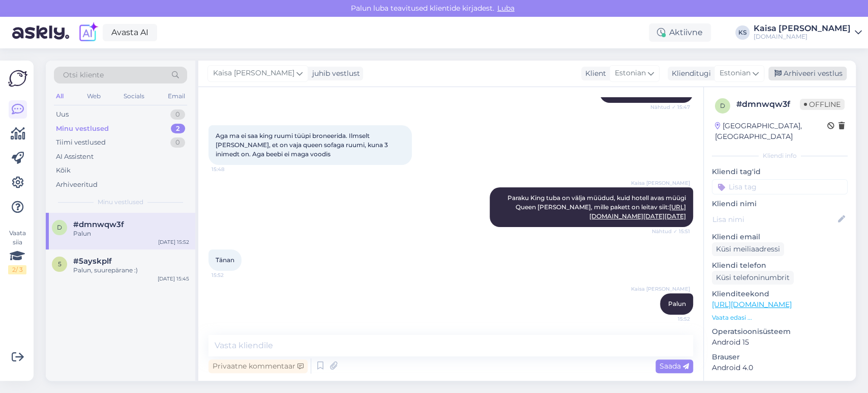  Describe the element at coordinates (780, 294) in the screenshot. I see `p: Klienditeekond` at that location.